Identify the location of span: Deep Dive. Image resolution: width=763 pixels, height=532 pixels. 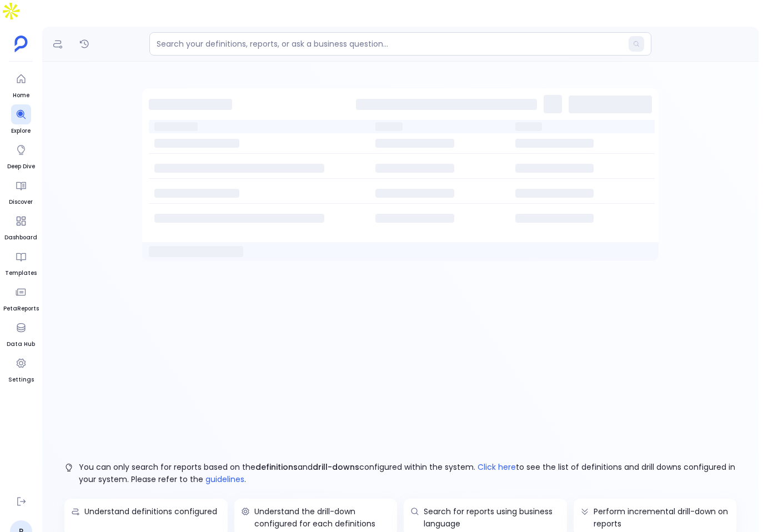
(21, 167).